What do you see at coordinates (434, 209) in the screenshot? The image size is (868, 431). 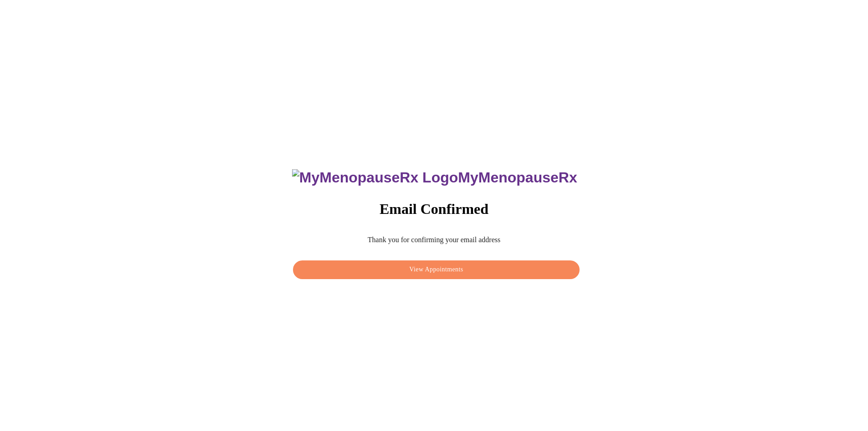 I see `h3: Email Confirmed` at bounding box center [434, 209].